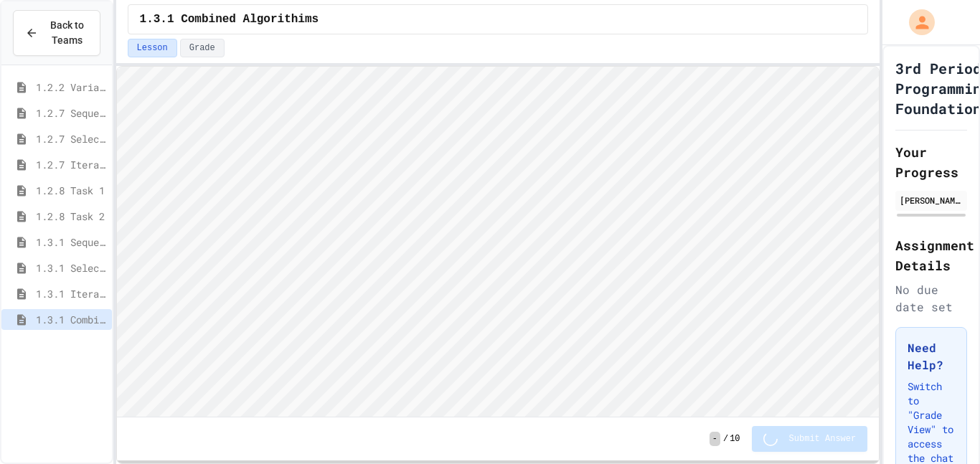  I want to click on span: 1.3.1 Selection Patterns/Trends, so click(71, 268).